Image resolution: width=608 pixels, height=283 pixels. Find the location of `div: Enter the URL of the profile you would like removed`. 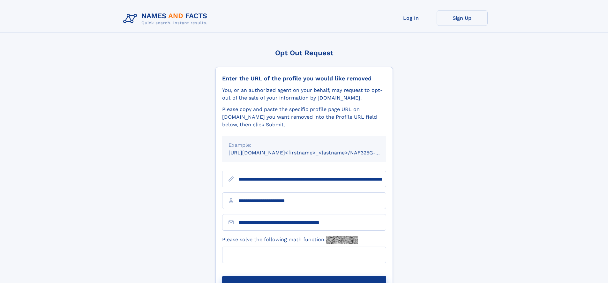

div: Enter the URL of the profile you would like removed is located at coordinates (304, 79).